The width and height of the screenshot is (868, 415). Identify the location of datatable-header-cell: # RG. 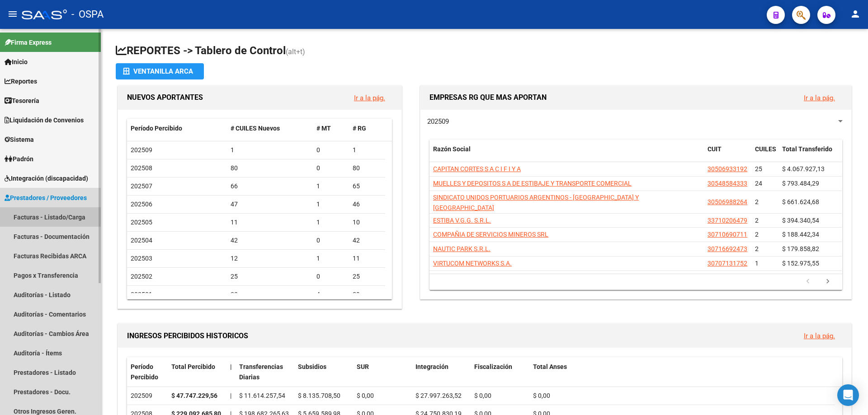
(367, 128).